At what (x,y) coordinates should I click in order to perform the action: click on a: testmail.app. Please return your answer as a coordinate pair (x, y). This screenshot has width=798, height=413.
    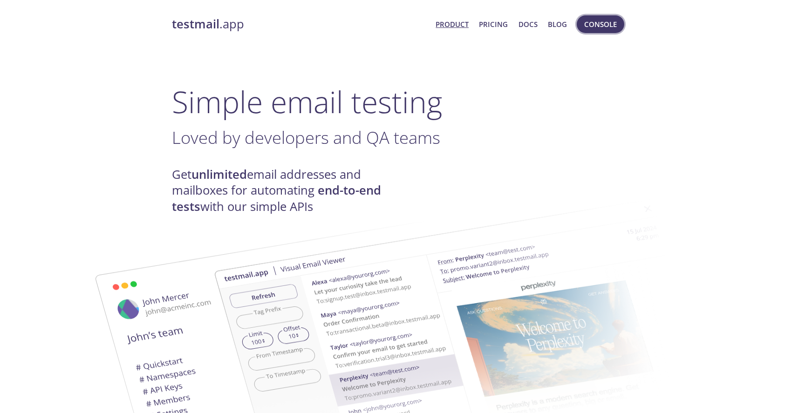
    Looking at the image, I should click on (300, 24).